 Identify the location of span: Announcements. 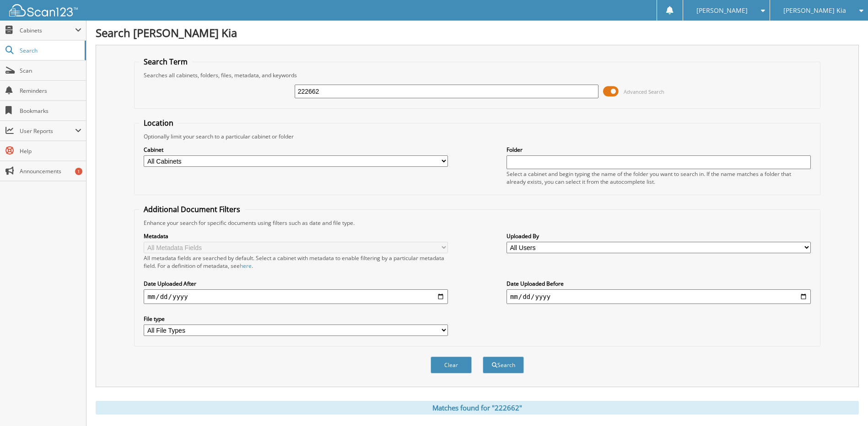
(51, 171).